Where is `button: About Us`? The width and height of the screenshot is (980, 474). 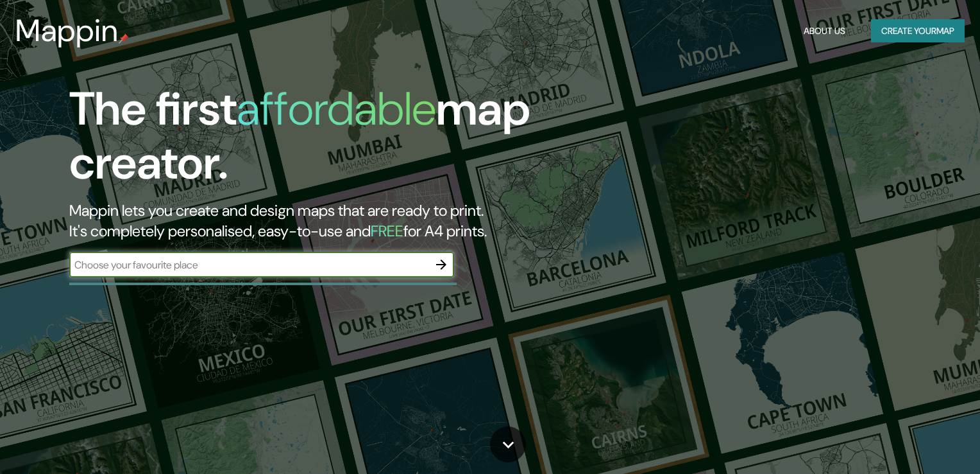
button: About Us is located at coordinates (825, 31).